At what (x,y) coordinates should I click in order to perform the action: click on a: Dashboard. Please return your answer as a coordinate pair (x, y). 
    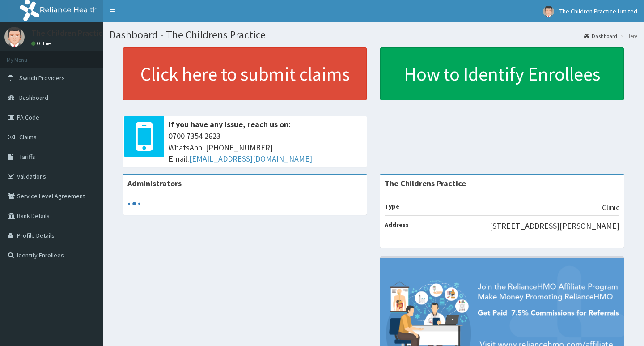
    Looking at the image, I should click on (601, 36).